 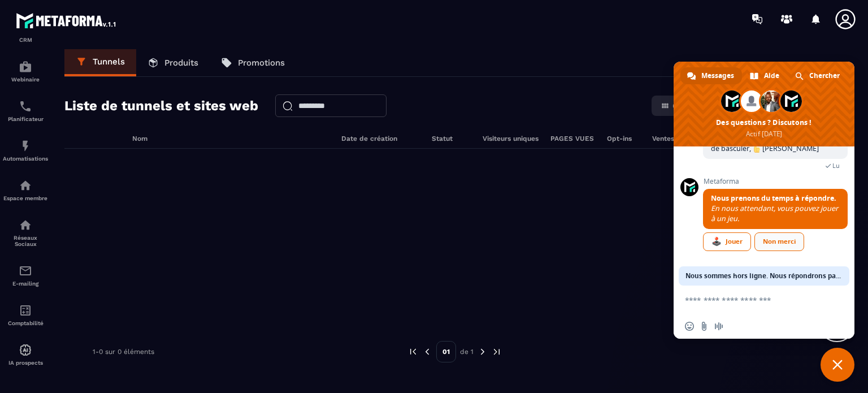 I want to click on h6: Date de création, so click(x=381, y=139).